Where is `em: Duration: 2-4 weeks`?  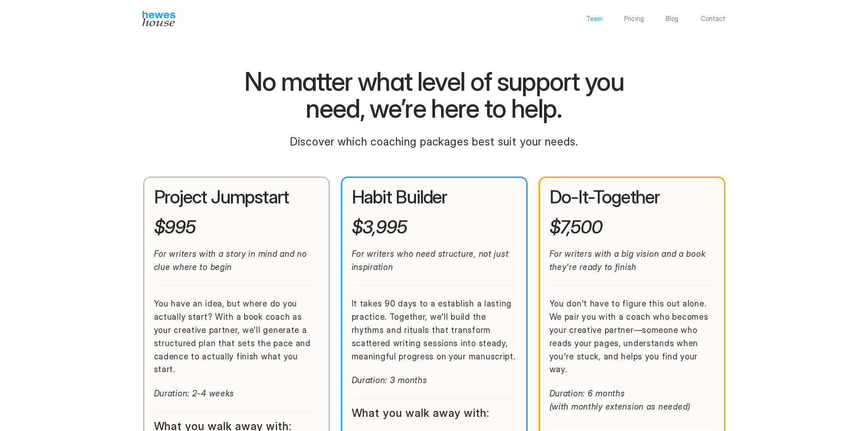 em: Duration: 2-4 weeks is located at coordinates (194, 393).